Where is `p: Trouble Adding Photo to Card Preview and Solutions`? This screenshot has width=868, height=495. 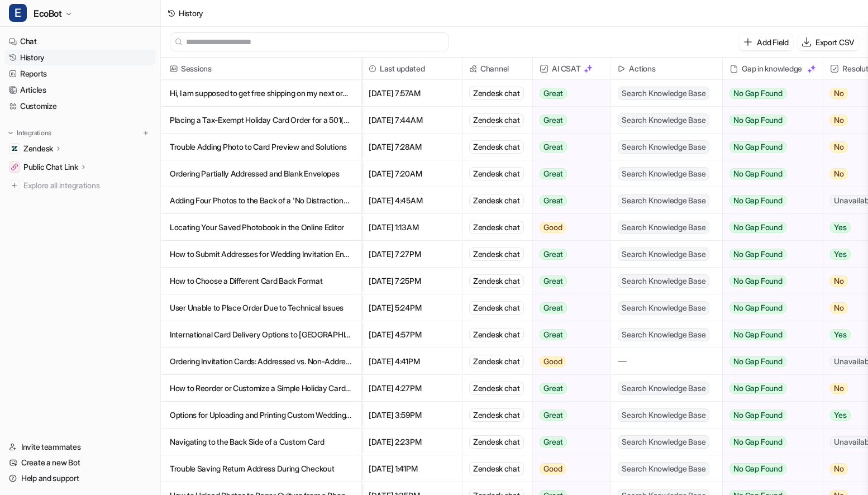 p: Trouble Adding Photo to Card Preview and Solutions is located at coordinates (261, 147).